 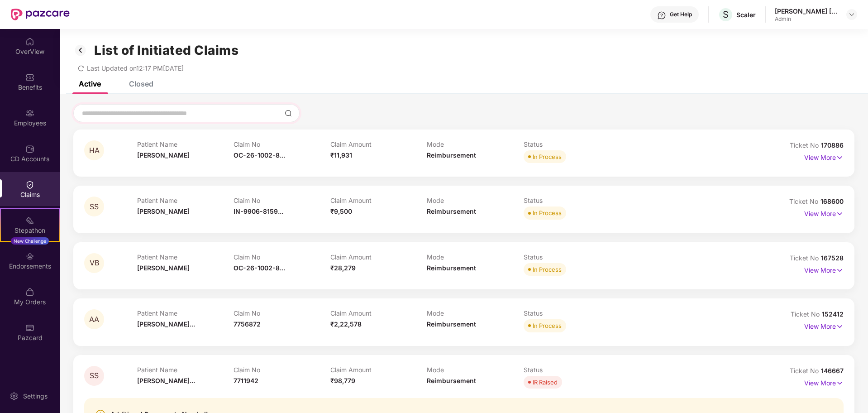 I want to click on div: Scaler, so click(x=746, y=15).